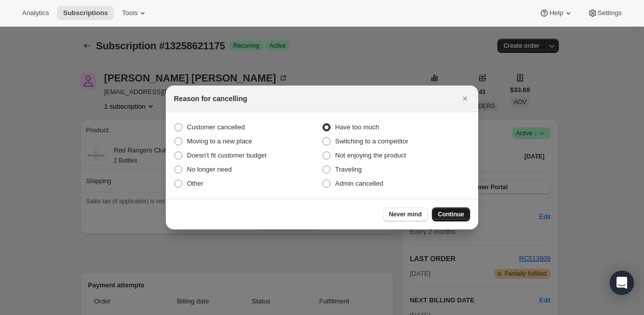 Image resolution: width=644 pixels, height=315 pixels. What do you see at coordinates (556, 13) in the screenshot?
I see `button: Help` at bounding box center [556, 13].